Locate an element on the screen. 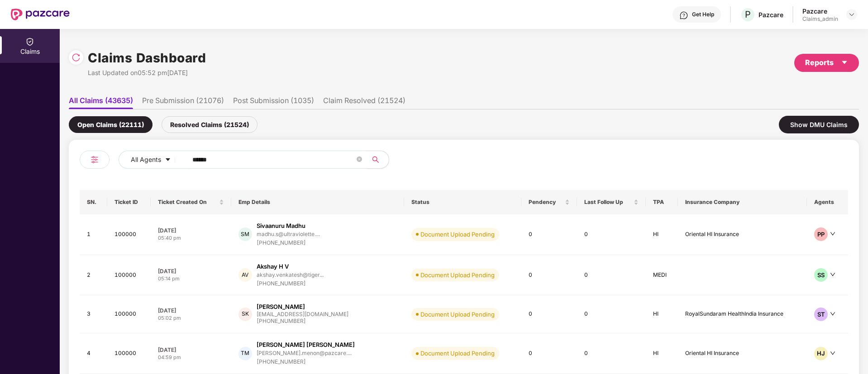 The height and width of the screenshot is (374, 868). th: Status is located at coordinates (462, 202).